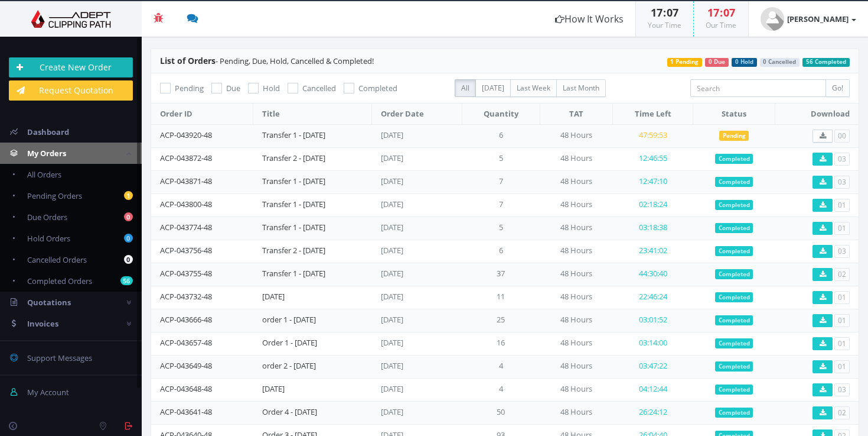  I want to click on a: ACP-043774-48, so click(186, 227).